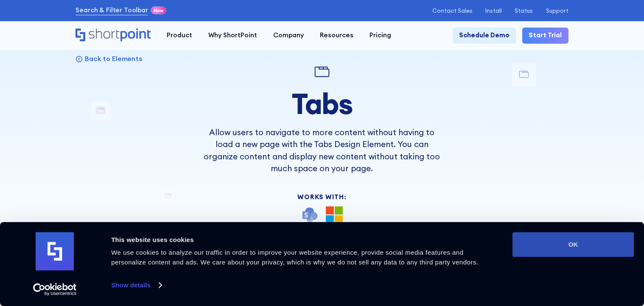 The width and height of the screenshot is (644, 306). What do you see at coordinates (493, 11) in the screenshot?
I see `a: Install` at bounding box center [493, 11].